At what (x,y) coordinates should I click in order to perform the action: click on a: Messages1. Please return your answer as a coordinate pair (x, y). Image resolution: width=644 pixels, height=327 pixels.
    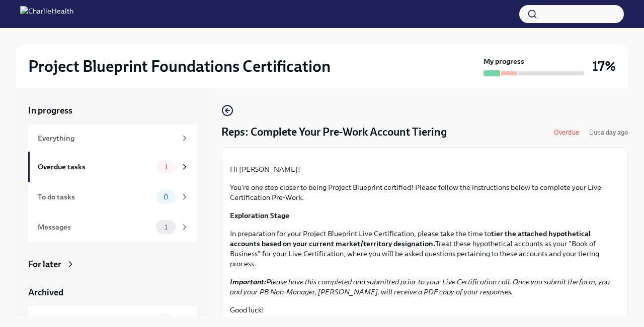
    Looking at the image, I should click on (113, 227).